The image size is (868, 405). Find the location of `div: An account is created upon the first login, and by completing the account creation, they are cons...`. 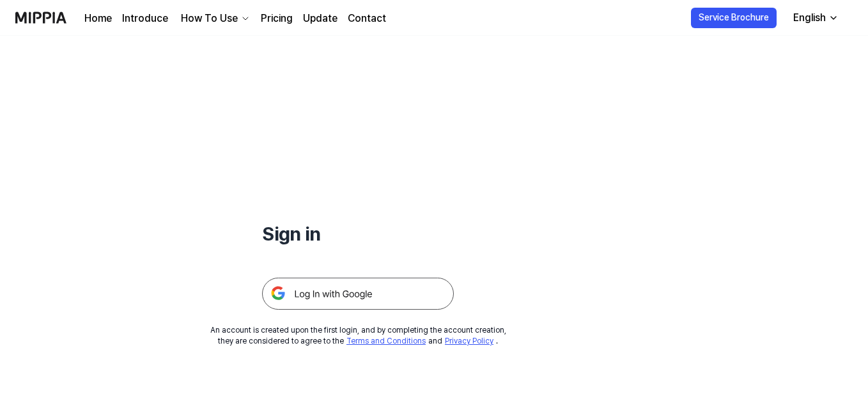

div: An account is created upon the first login, and by completing the account creation, they are cons... is located at coordinates (358, 336).